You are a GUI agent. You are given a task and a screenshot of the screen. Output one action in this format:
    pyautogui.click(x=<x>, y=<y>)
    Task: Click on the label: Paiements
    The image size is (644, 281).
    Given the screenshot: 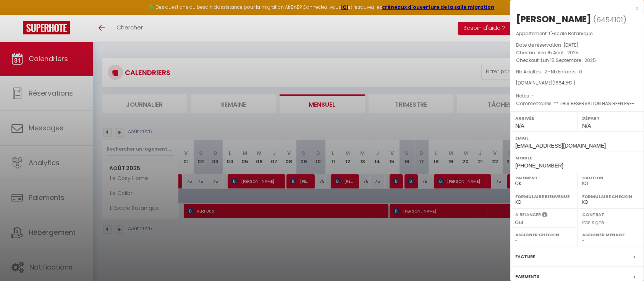 What is the action you would take?
    pyautogui.click(x=528, y=276)
    